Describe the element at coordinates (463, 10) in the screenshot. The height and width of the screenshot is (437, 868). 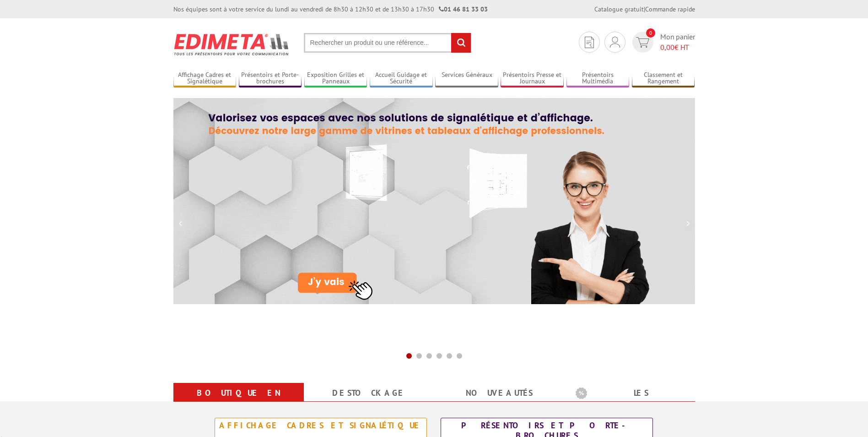
I see `strong: 01 46 81 33 03` at that location.